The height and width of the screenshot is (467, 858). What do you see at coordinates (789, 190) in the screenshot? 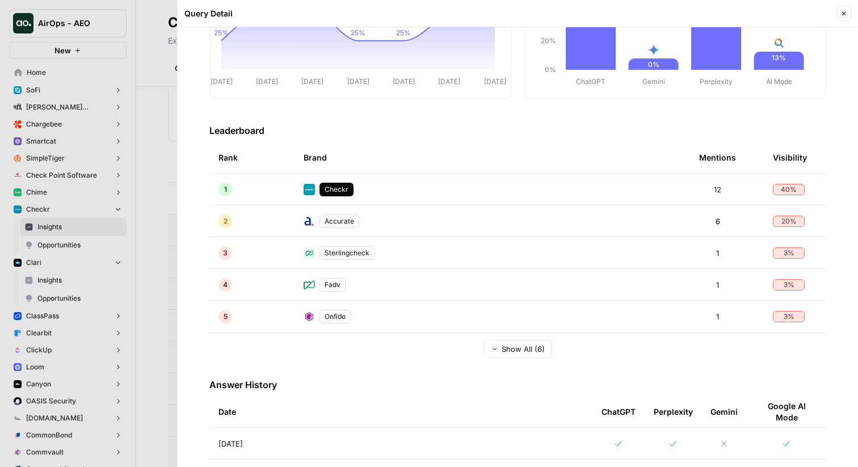
I see `span: 40 %` at bounding box center [789, 190].